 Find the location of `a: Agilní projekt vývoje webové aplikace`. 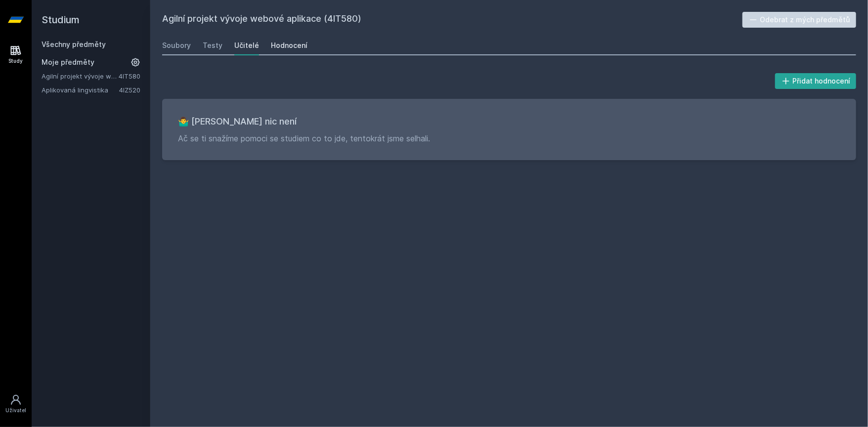

a: Agilní projekt vývoje webové aplikace is located at coordinates (80, 76).